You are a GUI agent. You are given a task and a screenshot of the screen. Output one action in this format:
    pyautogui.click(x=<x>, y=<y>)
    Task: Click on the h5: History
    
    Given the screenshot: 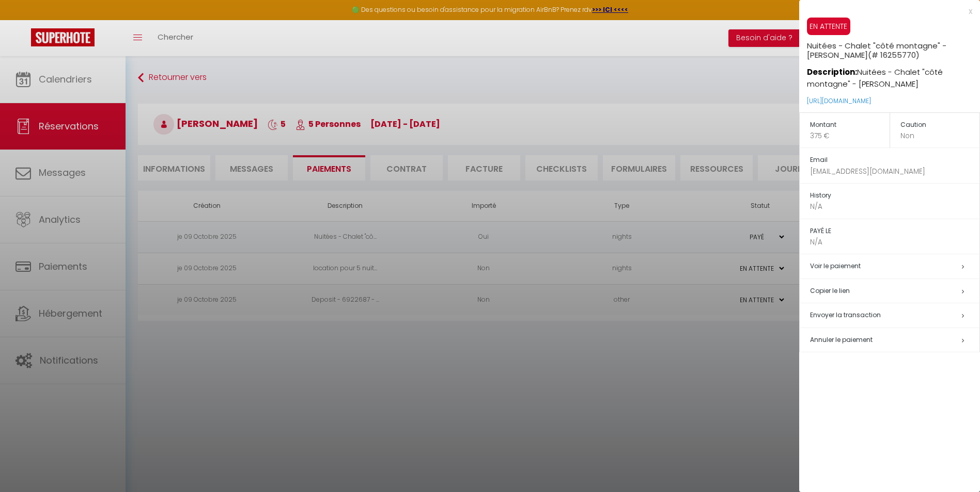 What is the action you would take?
    pyautogui.click(x=894, y=196)
    